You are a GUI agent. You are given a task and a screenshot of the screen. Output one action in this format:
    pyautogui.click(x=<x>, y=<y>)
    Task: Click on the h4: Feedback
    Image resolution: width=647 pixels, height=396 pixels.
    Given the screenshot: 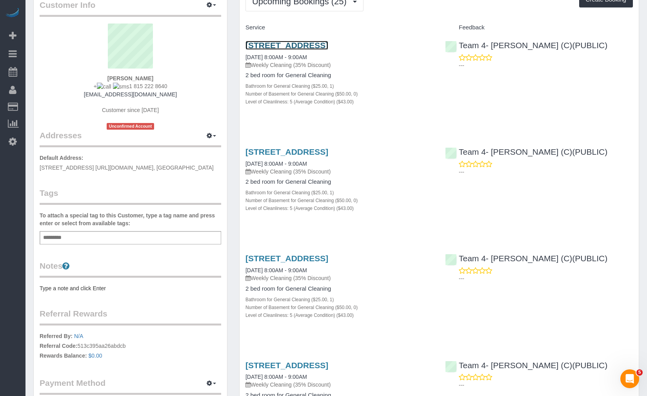 What is the action you would take?
    pyautogui.click(x=539, y=27)
    